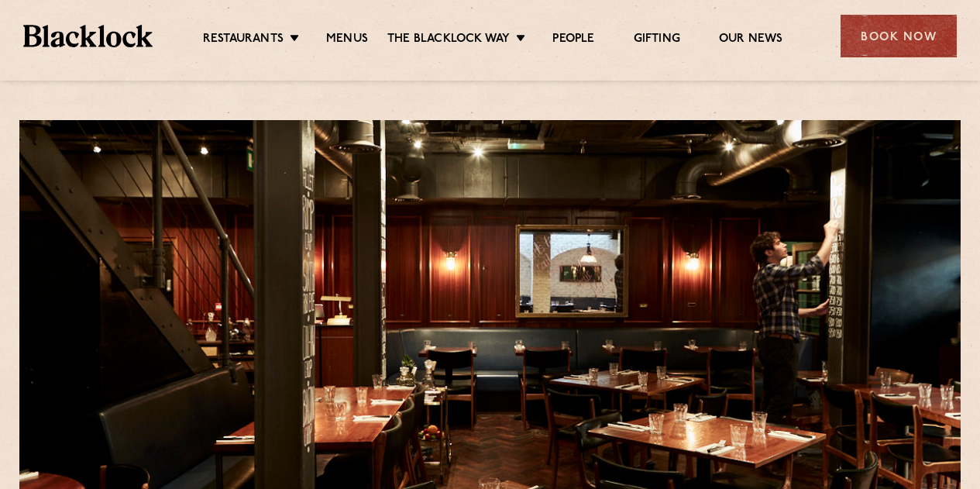 The image size is (980, 489). I want to click on a: Gifting, so click(657, 41).